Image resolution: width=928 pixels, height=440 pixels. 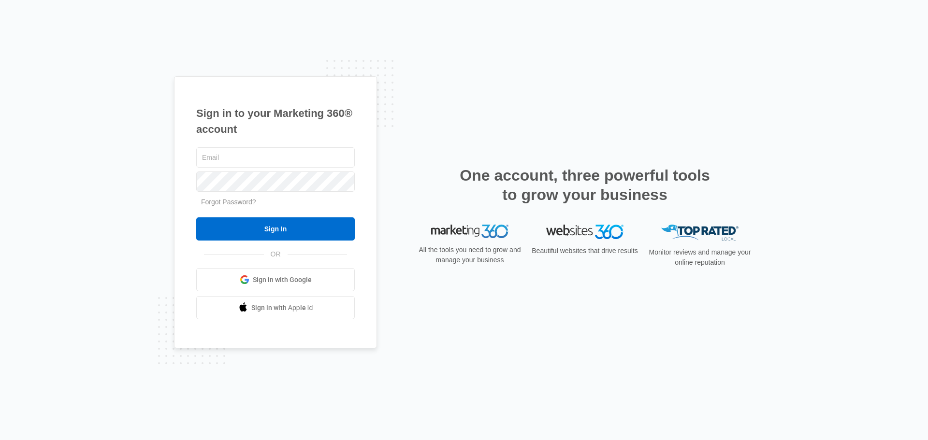 What do you see at coordinates (276, 229) in the screenshot?
I see `input: Sign In` at bounding box center [276, 229].